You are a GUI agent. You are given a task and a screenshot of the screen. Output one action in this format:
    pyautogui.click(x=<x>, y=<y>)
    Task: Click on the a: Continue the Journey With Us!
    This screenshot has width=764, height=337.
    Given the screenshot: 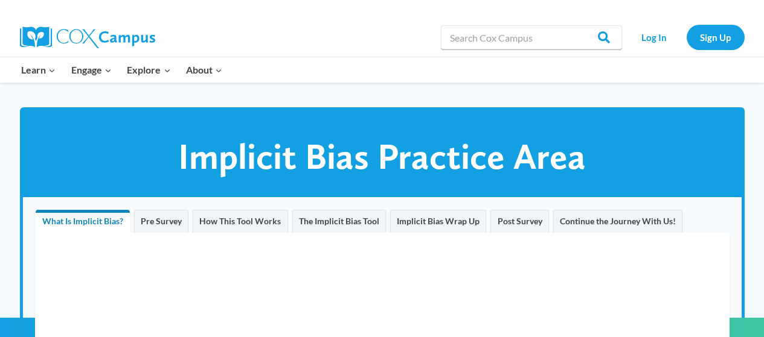 What is the action you would take?
    pyautogui.click(x=618, y=222)
    